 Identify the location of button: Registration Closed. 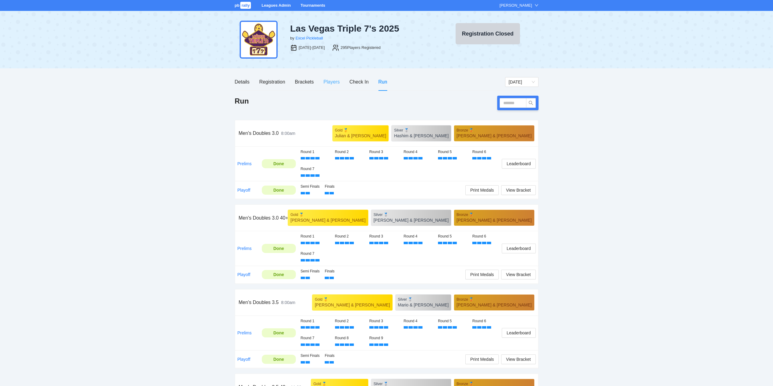
(488, 34).